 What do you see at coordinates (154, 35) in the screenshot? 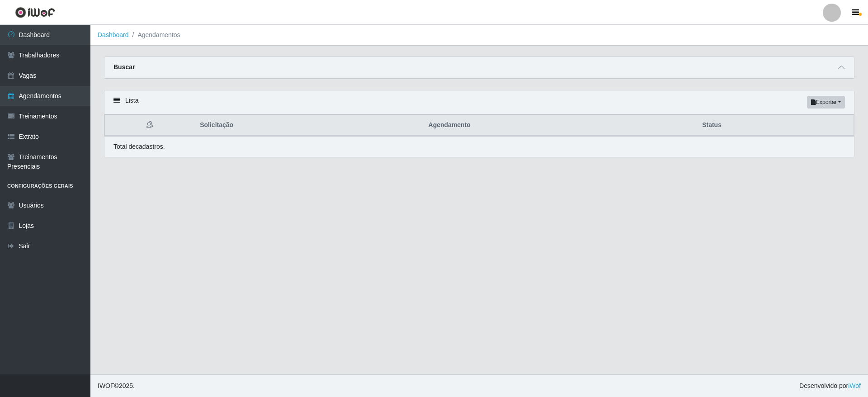
I see `li: Agendamentos` at bounding box center [154, 35].